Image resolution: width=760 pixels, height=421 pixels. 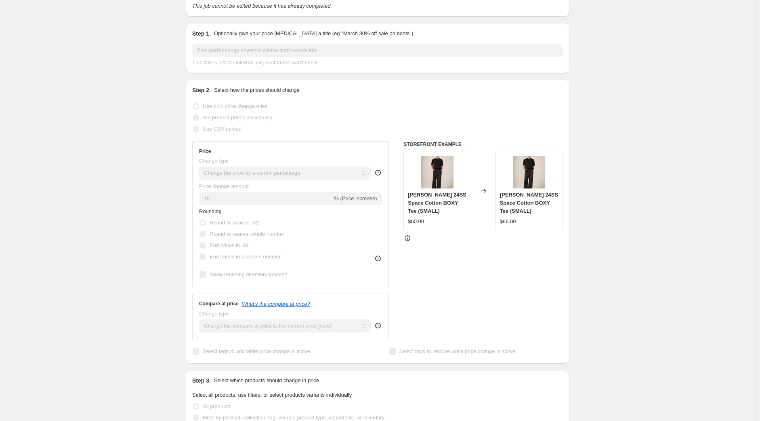 I want to click on span: % (Price increase), so click(x=356, y=198).